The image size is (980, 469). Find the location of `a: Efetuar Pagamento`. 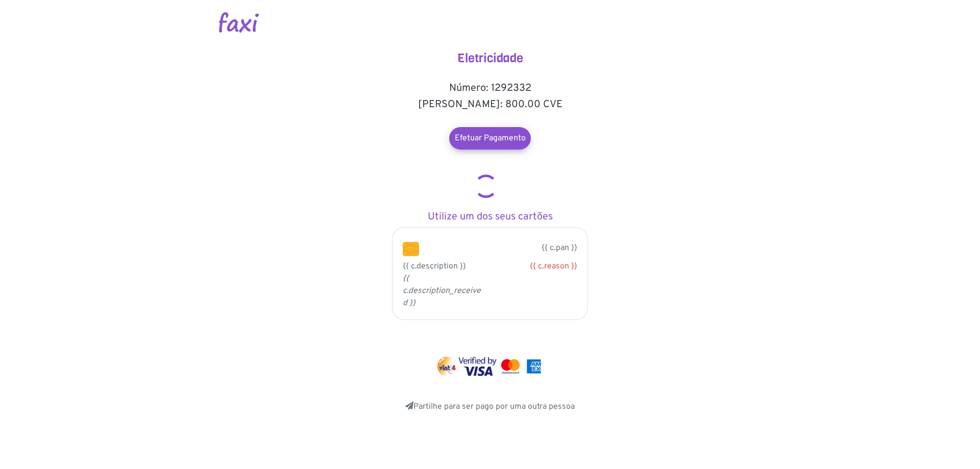

a: Efetuar Pagamento is located at coordinates (490, 139).